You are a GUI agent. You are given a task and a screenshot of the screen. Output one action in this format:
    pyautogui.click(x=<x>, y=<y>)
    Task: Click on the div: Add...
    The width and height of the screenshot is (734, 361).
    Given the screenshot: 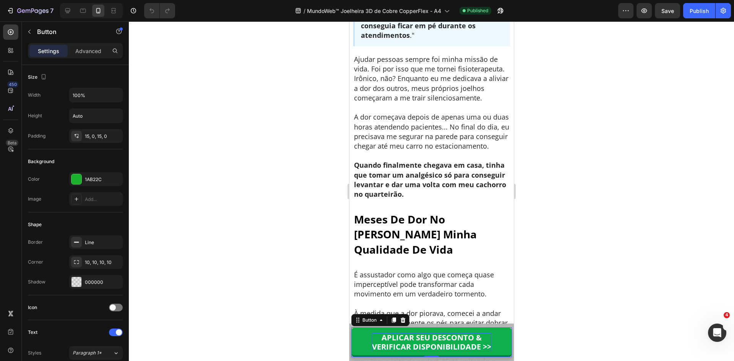 What is the action you would take?
    pyautogui.click(x=103, y=200)
    